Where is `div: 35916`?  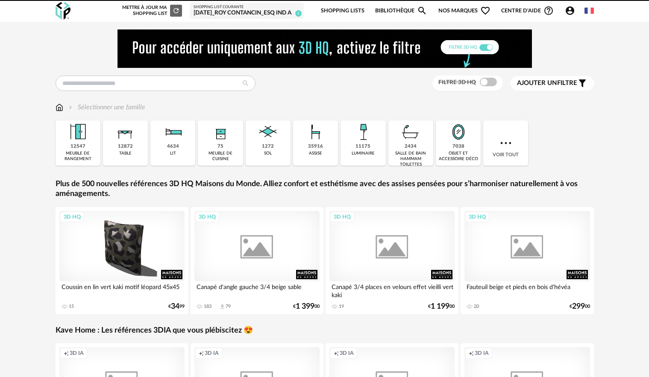
div: 35916 is located at coordinates (315, 147).